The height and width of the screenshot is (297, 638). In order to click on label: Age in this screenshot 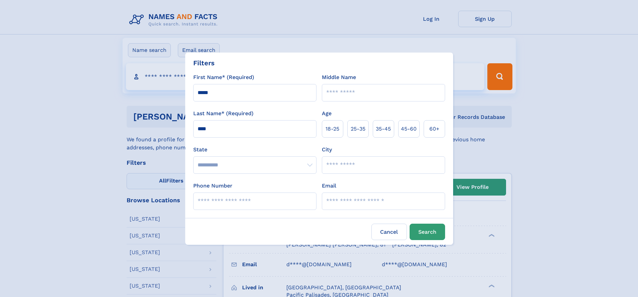, I will do `click(327, 114)`.